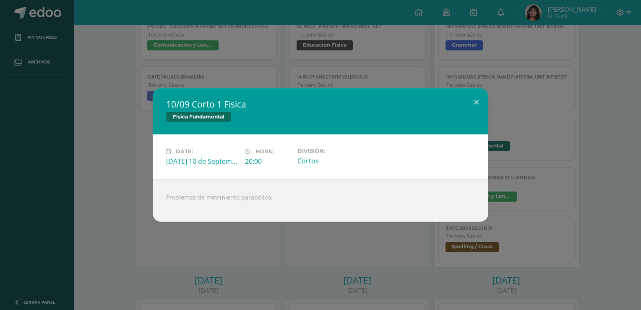 This screenshot has width=641, height=310. What do you see at coordinates (268, 161) in the screenshot?
I see `div: 20:00` at bounding box center [268, 161].